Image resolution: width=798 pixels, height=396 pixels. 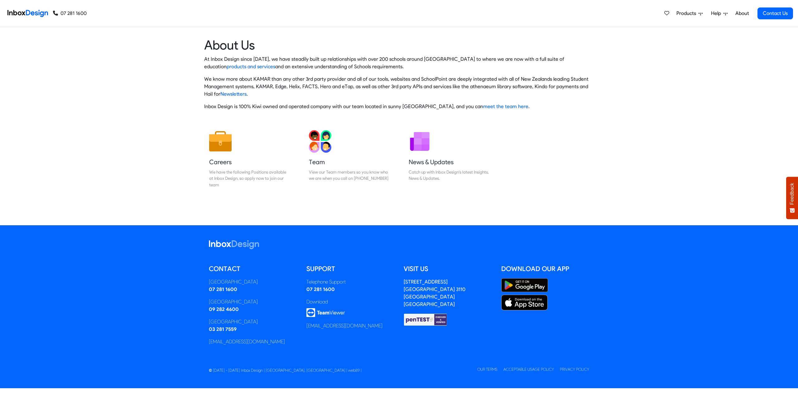 I want to click on a: Checked & Verified by penTEST, so click(x=425, y=319).